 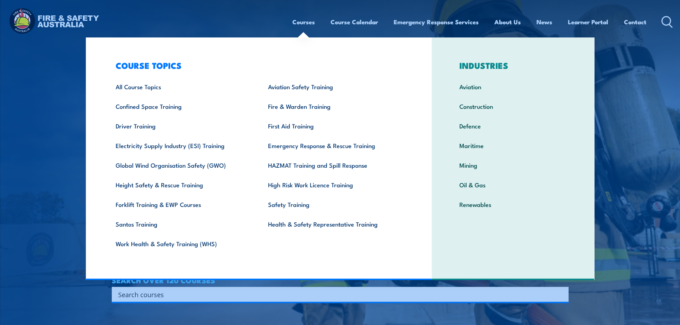 What do you see at coordinates (181, 244) in the screenshot?
I see `a: Work Health & Safety Training (WHS)` at bounding box center [181, 244].